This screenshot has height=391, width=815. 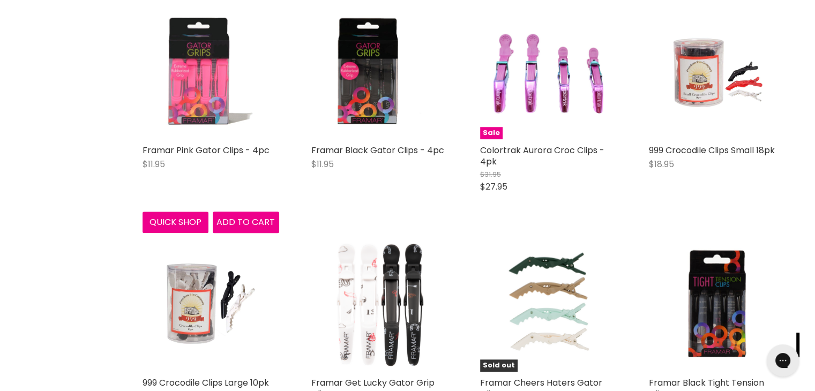 What do you see at coordinates (548, 303) in the screenshot?
I see `img: Framar Cheers Haters Gator Clips - 4pc` at bounding box center [548, 303].